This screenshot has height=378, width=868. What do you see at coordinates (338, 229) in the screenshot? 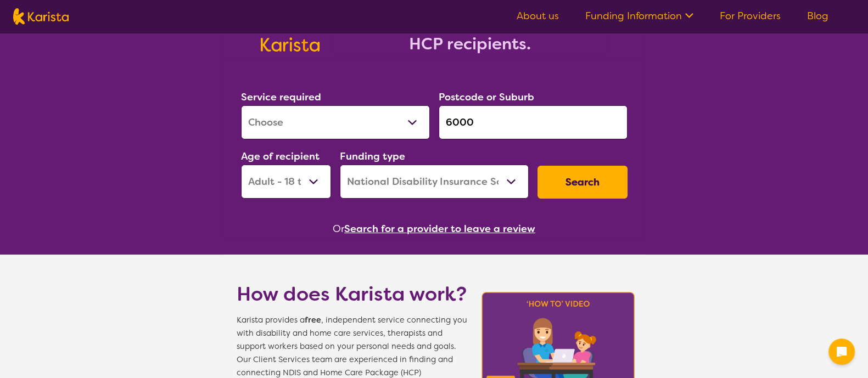
I see `span: Or` at bounding box center [338, 229].